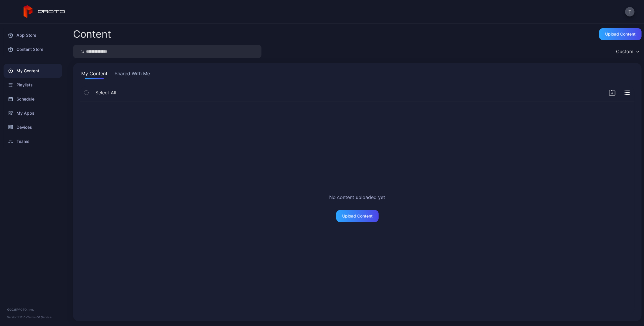  What do you see at coordinates (33, 36) in the screenshot?
I see `div: App Store` at bounding box center [33, 36].